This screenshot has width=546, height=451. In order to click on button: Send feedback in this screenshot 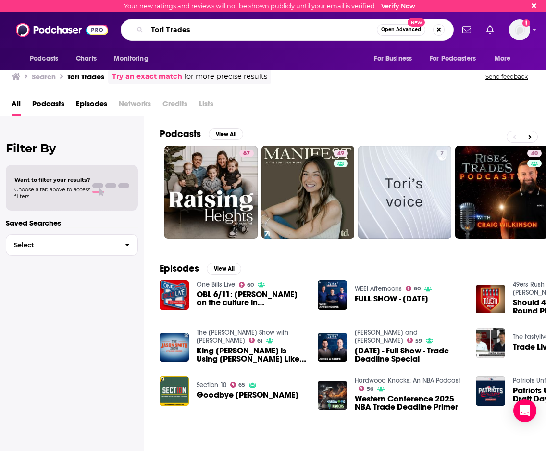, I will do `click(506, 76)`.